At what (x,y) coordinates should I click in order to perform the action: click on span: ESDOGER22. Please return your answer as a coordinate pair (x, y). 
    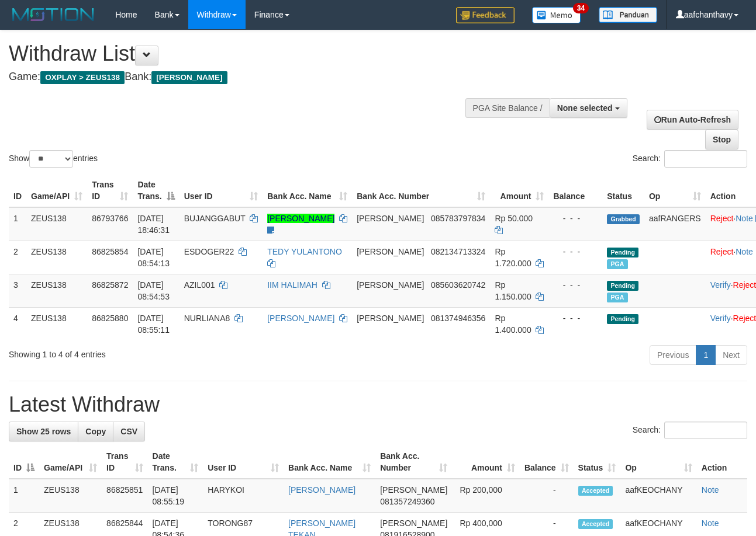
    Looking at the image, I should click on (210, 252).